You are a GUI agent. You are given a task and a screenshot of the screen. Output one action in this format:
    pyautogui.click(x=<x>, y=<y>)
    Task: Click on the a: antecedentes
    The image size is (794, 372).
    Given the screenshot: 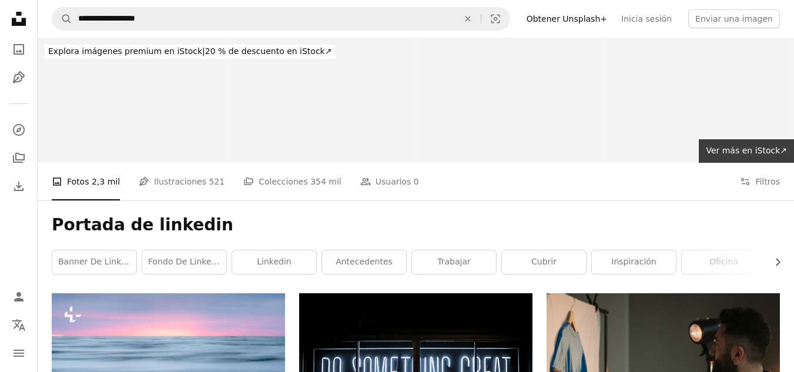 What is the action you would take?
    pyautogui.click(x=364, y=262)
    